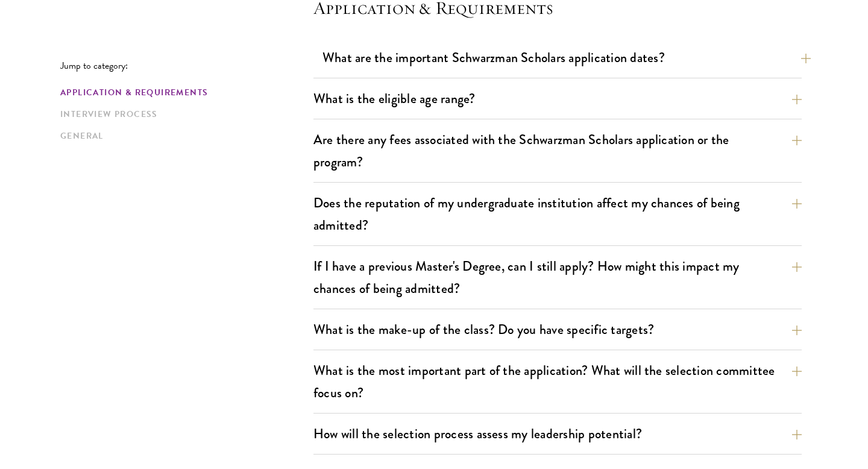 The image size is (868, 469). I want to click on button: Are there any fees associated with the Schwarzman Scholars application or the program?, so click(557, 151).